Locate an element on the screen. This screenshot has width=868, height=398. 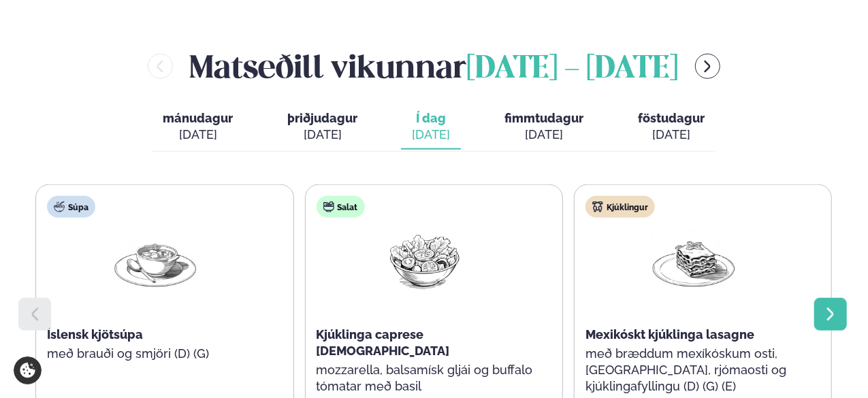
span: Íslensk kjötsúpa is located at coordinates (95, 334).